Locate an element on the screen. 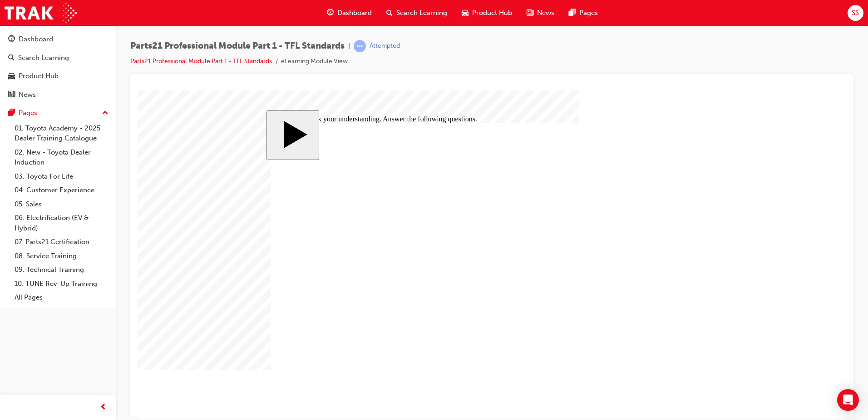 The width and height of the screenshot is (868, 420). div: Pages is located at coordinates (28, 113).